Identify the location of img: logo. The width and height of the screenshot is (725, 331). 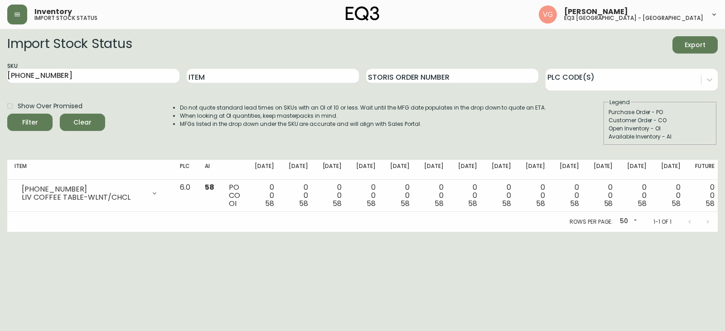
(362, 14).